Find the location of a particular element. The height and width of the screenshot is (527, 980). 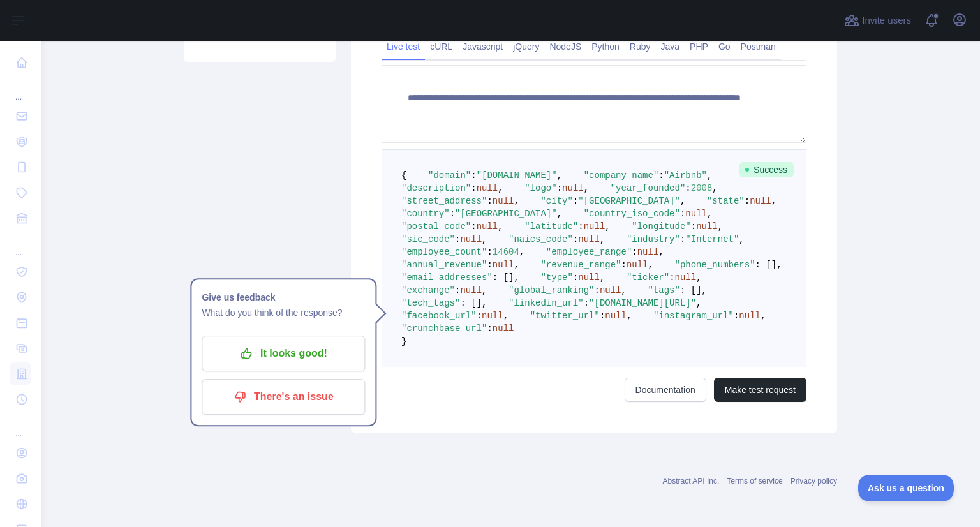

span: "linkedin_url" is located at coordinates (546, 303).